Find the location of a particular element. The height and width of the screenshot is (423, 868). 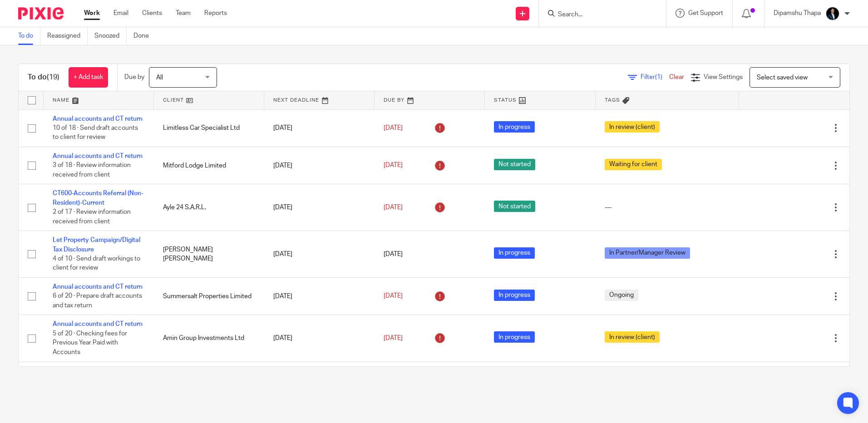

img: Image.jfif is located at coordinates (833, 13).